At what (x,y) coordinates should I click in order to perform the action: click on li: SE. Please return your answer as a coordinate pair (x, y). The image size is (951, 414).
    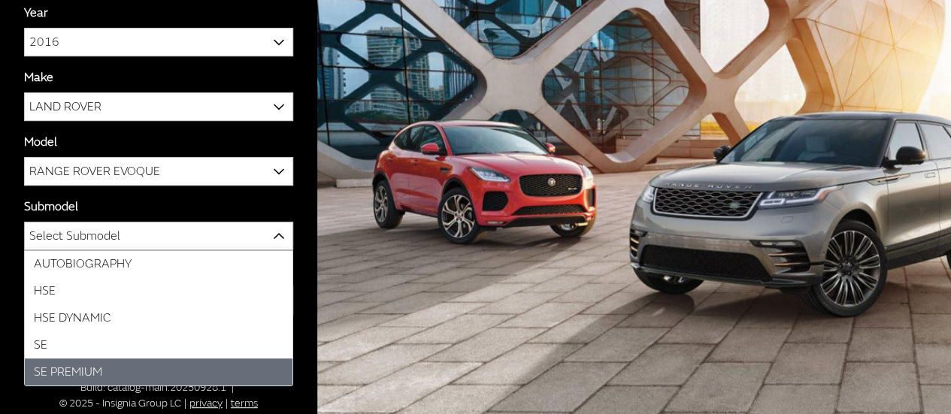
    Looking at the image, I should click on (159, 345).